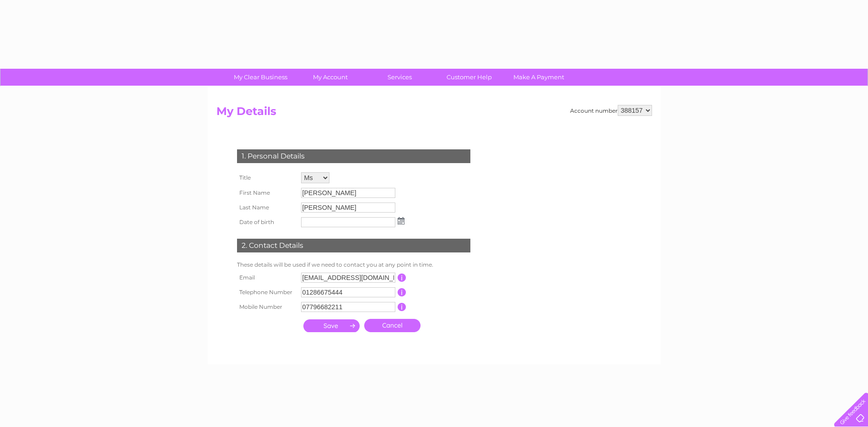  I want to click on th: Mobile Number, so click(267, 307).